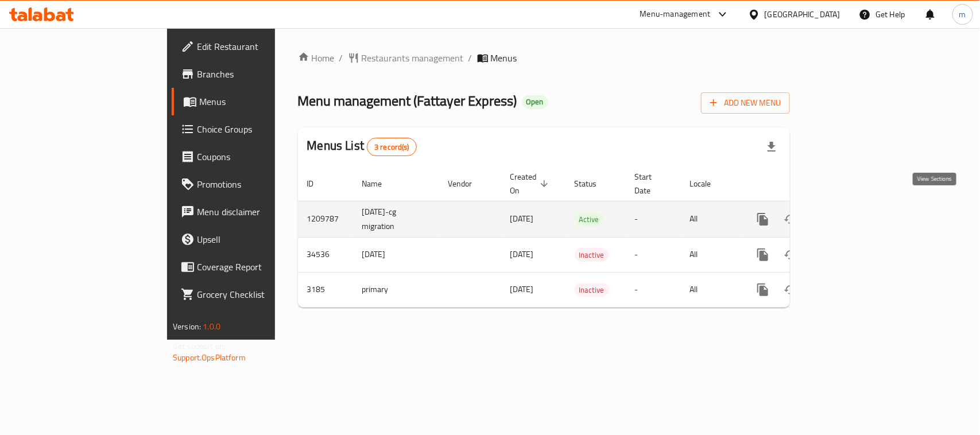 Image resolution: width=980 pixels, height=435 pixels. I want to click on a: Grocery Checklist, so click(251, 294).